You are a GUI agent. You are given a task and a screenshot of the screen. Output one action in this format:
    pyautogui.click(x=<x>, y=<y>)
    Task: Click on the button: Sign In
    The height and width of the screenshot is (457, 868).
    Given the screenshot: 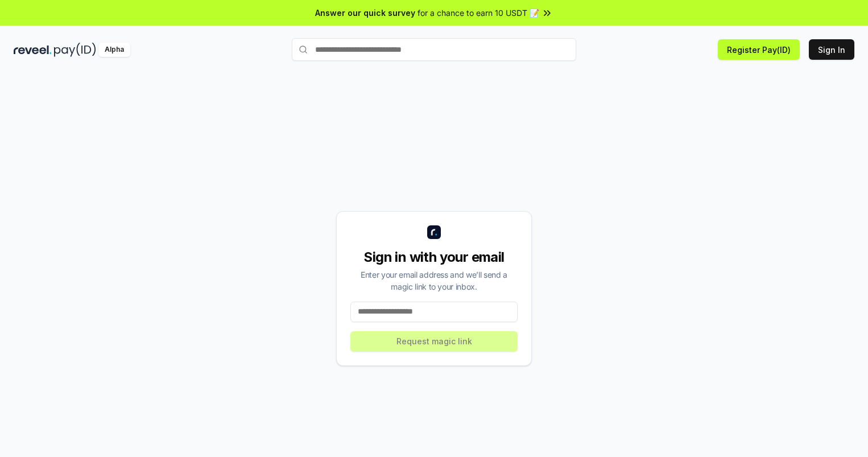 What is the action you would take?
    pyautogui.click(x=832, y=50)
    